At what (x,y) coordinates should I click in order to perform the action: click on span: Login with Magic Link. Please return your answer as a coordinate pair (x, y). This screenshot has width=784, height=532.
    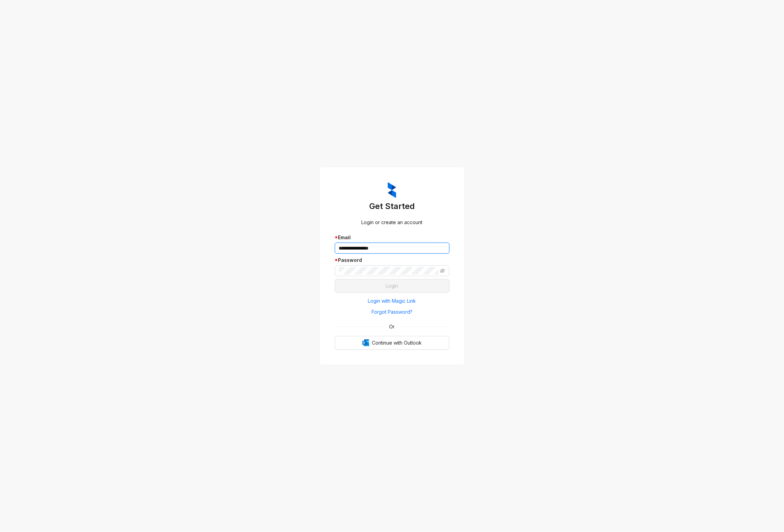
    Looking at the image, I should click on (392, 301).